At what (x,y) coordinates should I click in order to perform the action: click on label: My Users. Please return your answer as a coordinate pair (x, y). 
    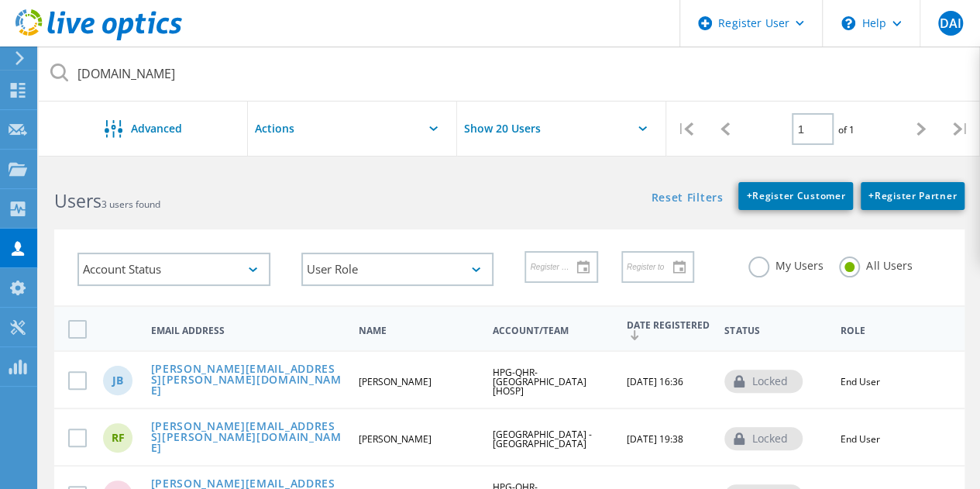
    Looking at the image, I should click on (786, 263).